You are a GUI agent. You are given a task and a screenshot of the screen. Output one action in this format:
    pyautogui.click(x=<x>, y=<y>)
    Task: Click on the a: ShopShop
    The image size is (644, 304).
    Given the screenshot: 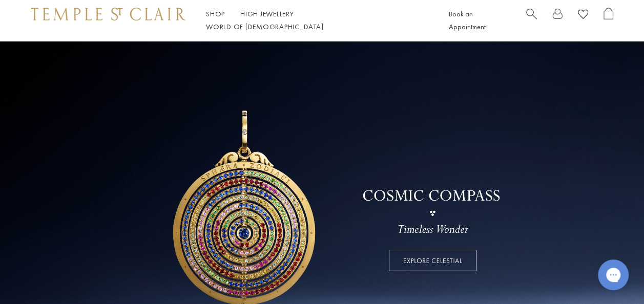 What is the action you would take?
    pyautogui.click(x=215, y=14)
    